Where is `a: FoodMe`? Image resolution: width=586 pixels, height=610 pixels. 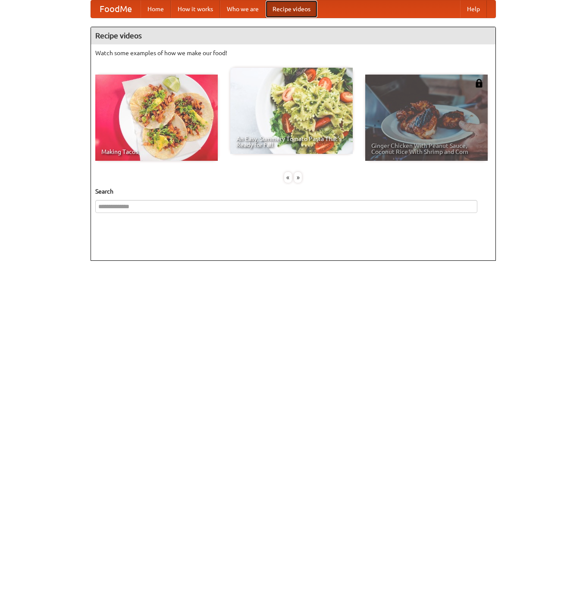
a: FoodMe is located at coordinates (116, 9).